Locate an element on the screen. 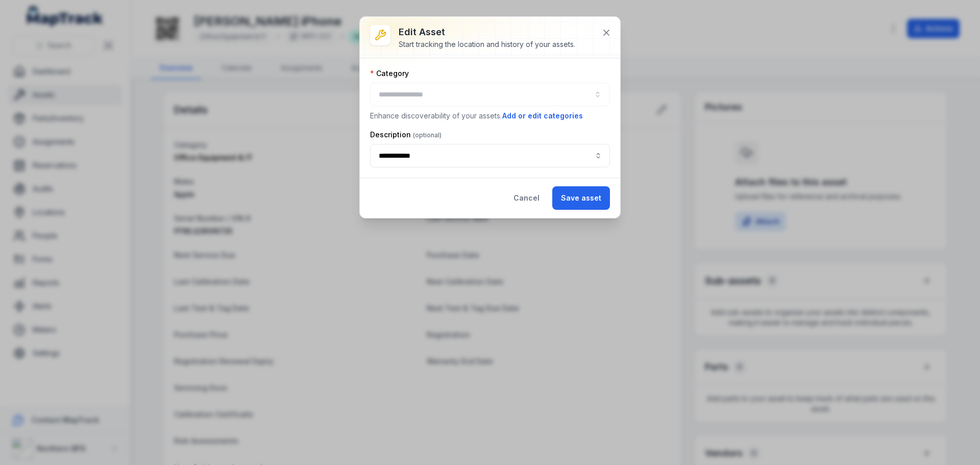  button: Cancel is located at coordinates (526, 198).